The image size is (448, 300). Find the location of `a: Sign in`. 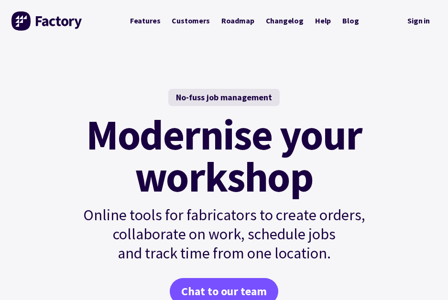

a: Sign in is located at coordinates (419, 21).